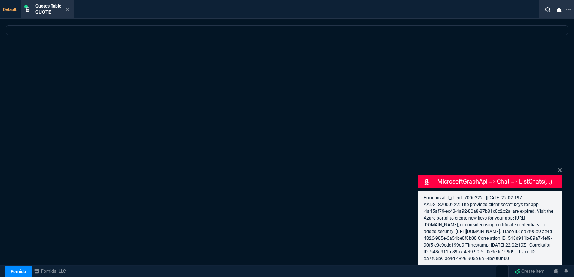  I want to click on nx-icon: Close Tab, so click(67, 10).